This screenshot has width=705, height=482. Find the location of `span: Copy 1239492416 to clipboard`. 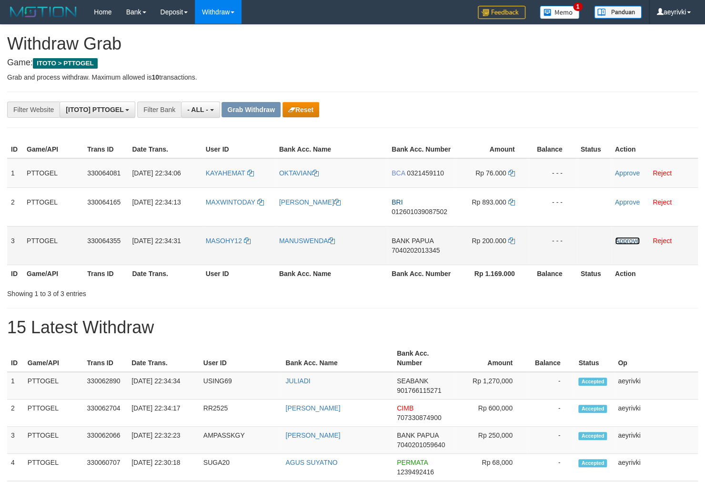

span: Copy 1239492416 to clipboard is located at coordinates (416, 472).